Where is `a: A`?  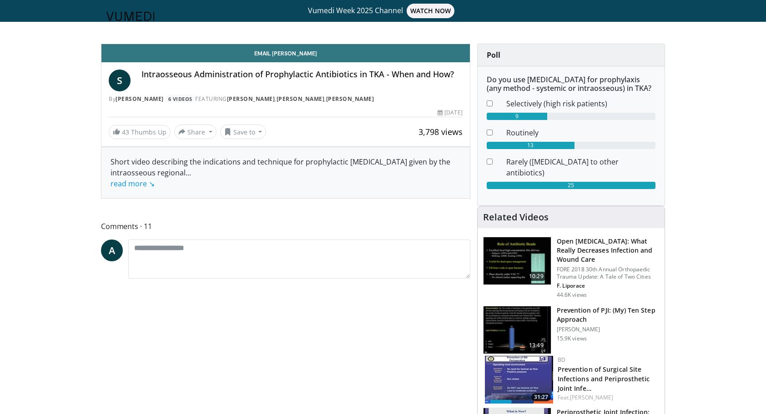 a: A is located at coordinates (112, 251).